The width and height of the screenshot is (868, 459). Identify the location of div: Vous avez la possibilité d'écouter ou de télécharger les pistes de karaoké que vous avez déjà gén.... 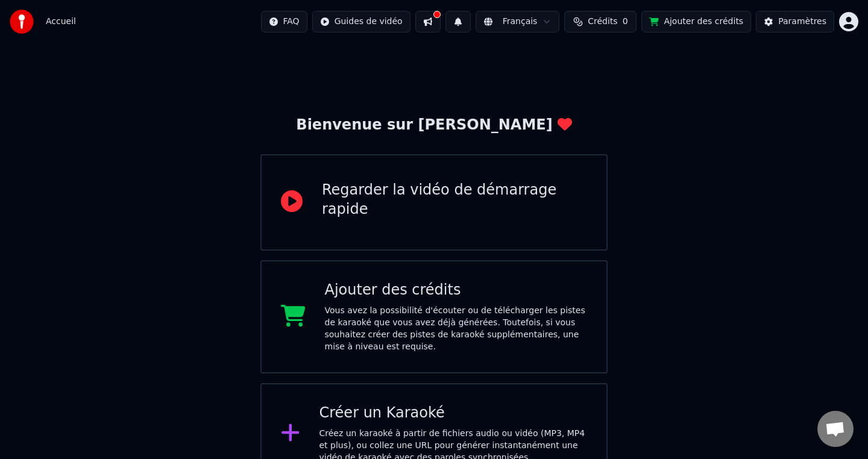
(457, 329).